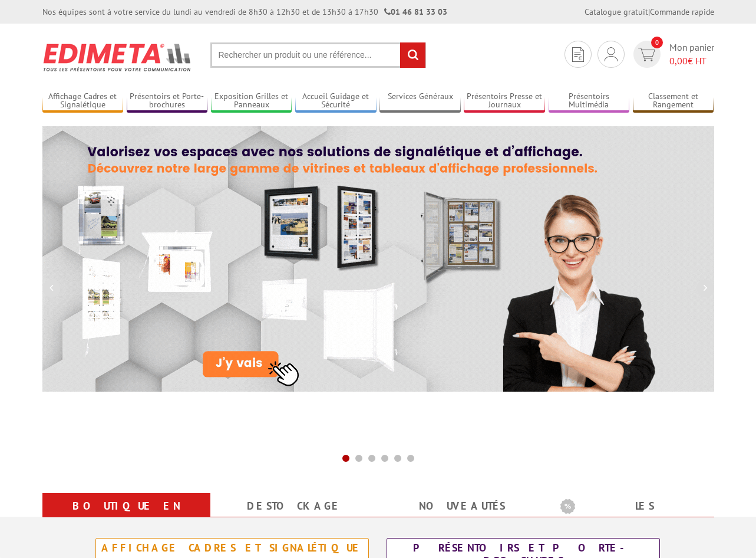  I want to click on a: Services Généraux, so click(420, 101).